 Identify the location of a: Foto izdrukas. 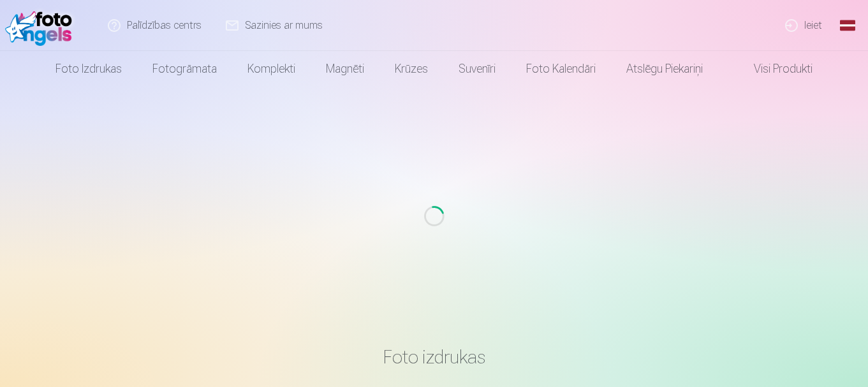
(89, 69).